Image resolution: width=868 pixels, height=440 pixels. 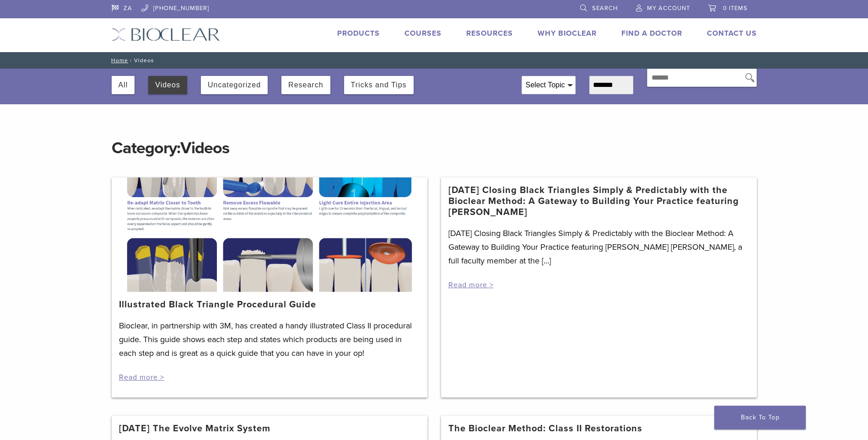 What do you see at coordinates (118, 61) in the screenshot?
I see `a: Home` at bounding box center [118, 61].